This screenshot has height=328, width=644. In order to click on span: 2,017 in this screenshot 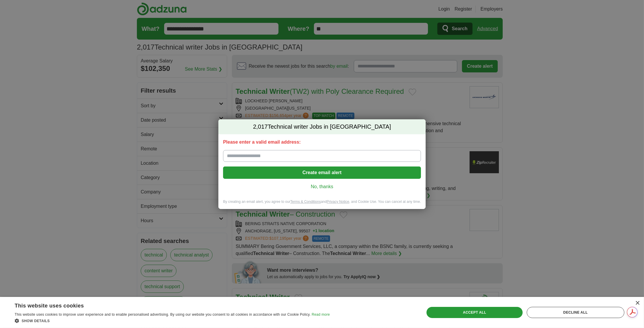, I will do `click(260, 127)`.